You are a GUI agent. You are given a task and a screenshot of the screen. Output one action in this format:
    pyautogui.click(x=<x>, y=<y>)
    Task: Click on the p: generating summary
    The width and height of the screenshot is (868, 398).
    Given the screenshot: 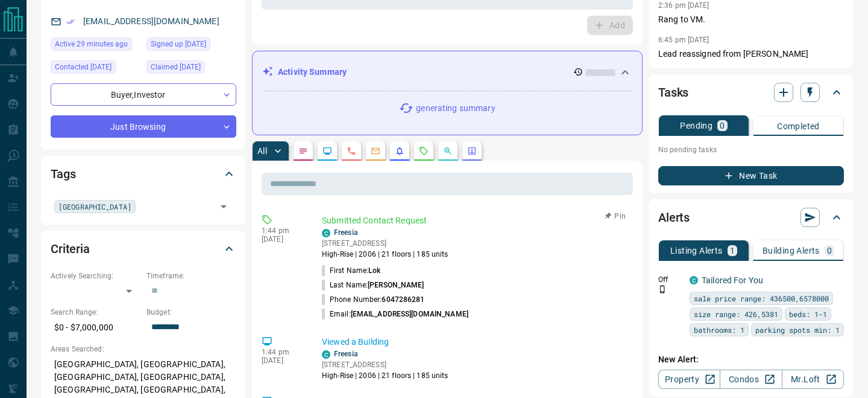 What is the action you would take?
    pyautogui.click(x=455, y=108)
    